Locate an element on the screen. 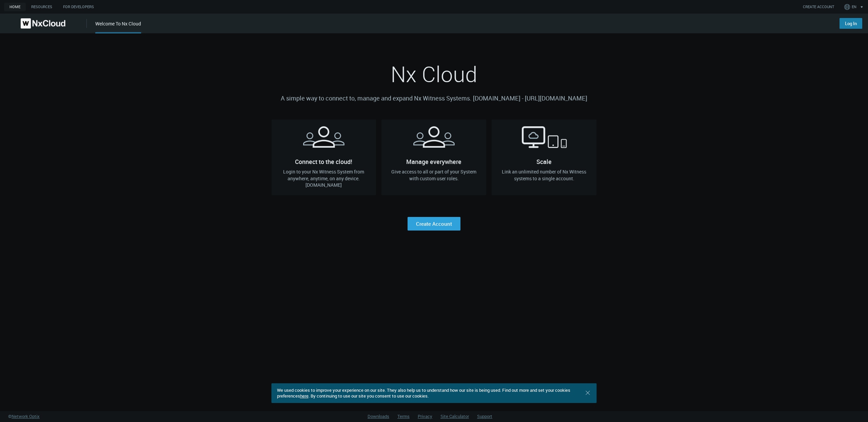 The height and width of the screenshot is (422, 868). a: Downloads is located at coordinates (378, 416).